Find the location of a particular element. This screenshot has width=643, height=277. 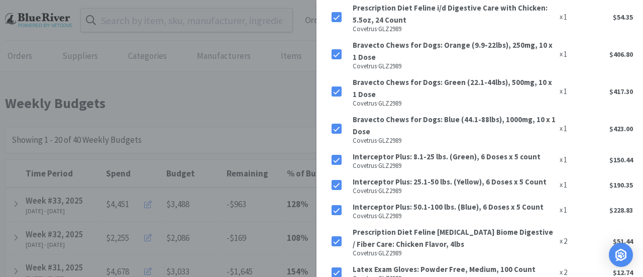

span: $190.35 is located at coordinates (621, 185).